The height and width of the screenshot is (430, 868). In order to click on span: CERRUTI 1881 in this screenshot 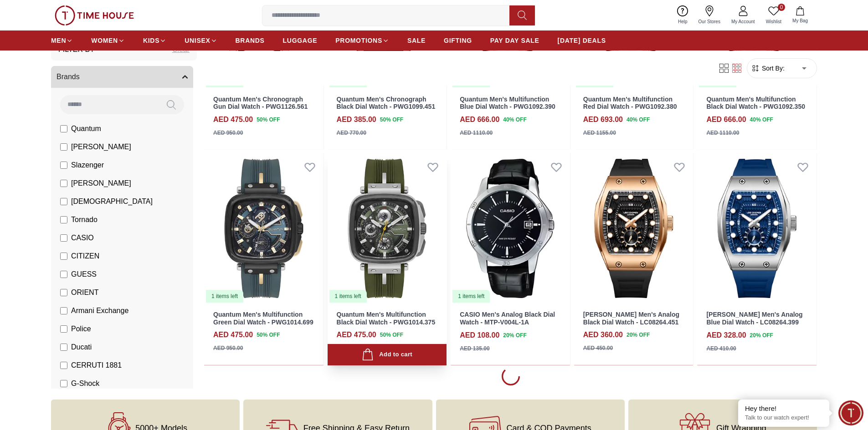, I will do `click(96, 365)`.